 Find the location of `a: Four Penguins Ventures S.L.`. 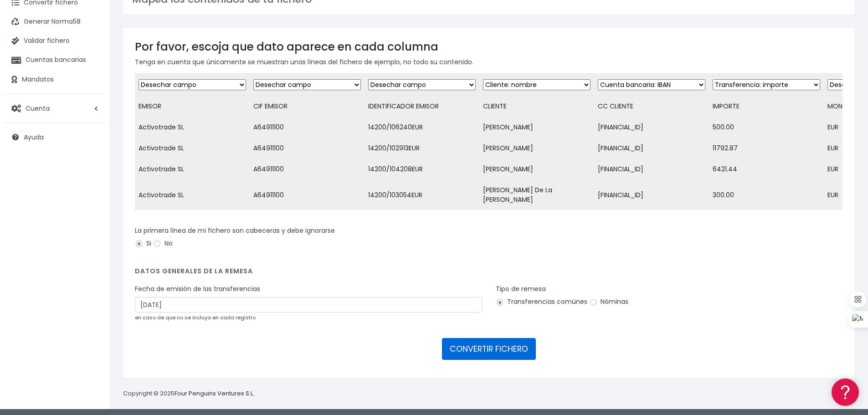

a: Four Penguins Ventures S.L. is located at coordinates (214, 394).